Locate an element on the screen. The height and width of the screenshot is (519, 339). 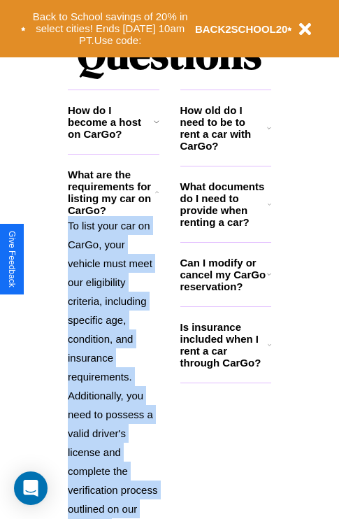
h3: What documents do I need to provide when renting a car? is located at coordinates (225, 204).